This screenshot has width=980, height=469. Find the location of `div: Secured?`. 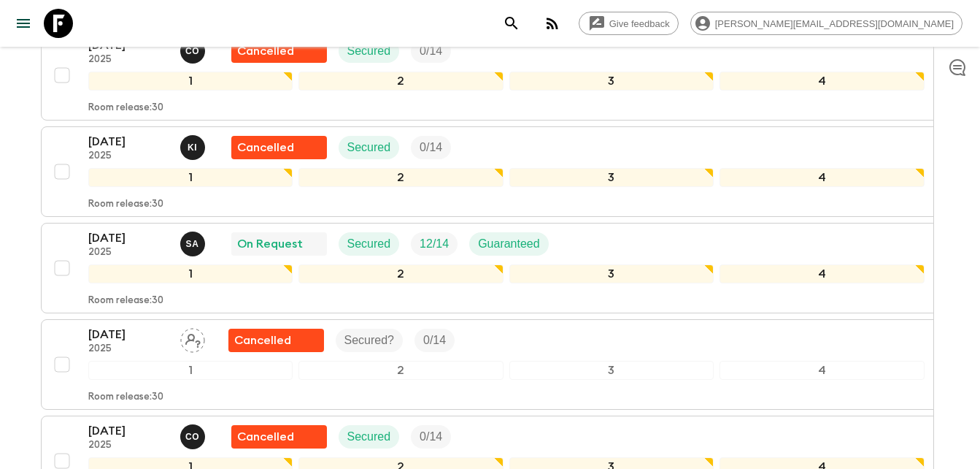

div: Secured? is located at coordinates (369, 340).